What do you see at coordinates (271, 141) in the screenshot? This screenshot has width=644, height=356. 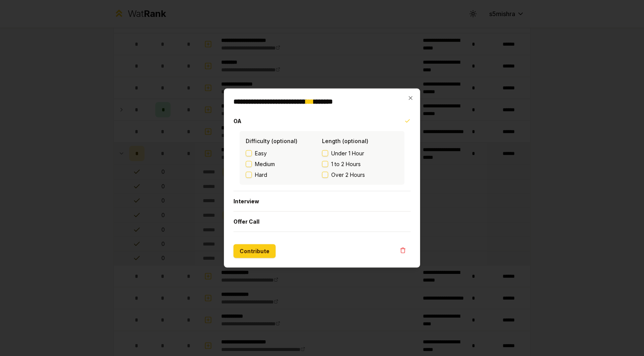 I see `label: Difficulty (optional)` at bounding box center [271, 141].